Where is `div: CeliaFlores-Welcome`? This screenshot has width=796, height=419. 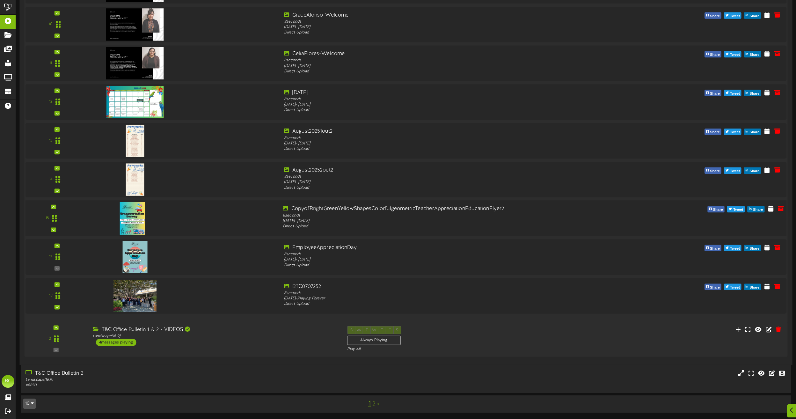
div: CeliaFlores-Welcome is located at coordinates (438, 54).